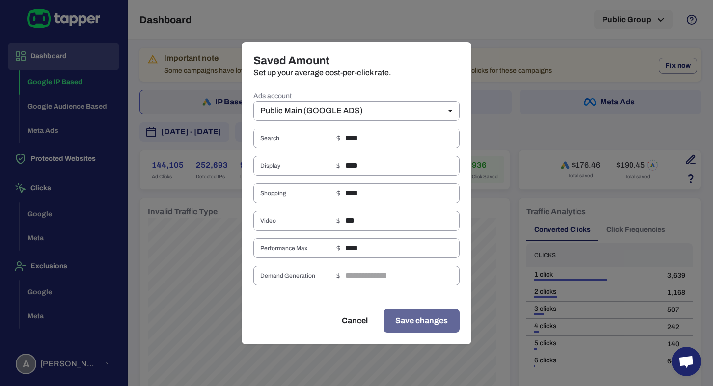 The image size is (713, 386). I want to click on label: Ads account, so click(356, 96).